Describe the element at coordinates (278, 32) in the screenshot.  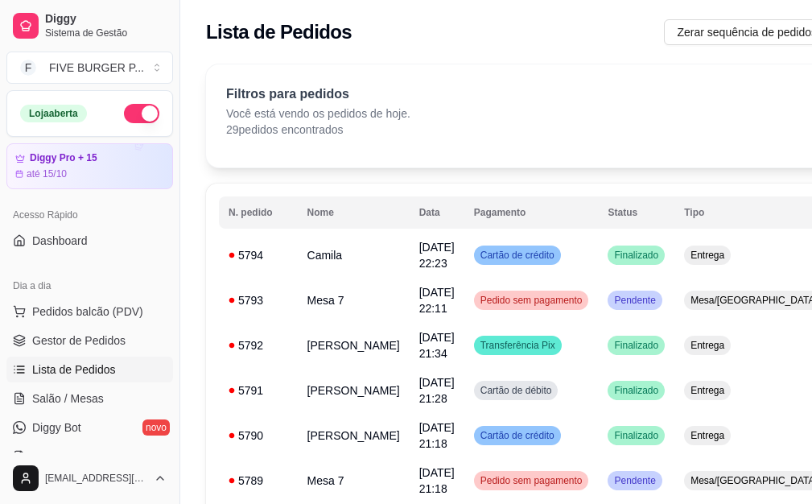
I see `h2: Lista de Pedidos` at that location.